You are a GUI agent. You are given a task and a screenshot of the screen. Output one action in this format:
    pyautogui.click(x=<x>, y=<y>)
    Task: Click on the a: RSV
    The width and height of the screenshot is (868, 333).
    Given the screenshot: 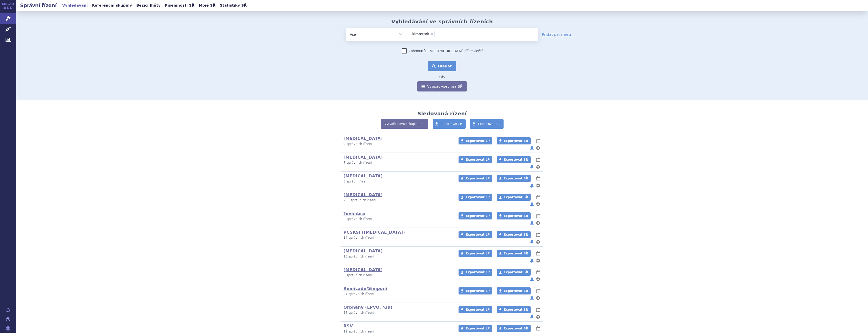 What is the action you would take?
    pyautogui.click(x=348, y=326)
    